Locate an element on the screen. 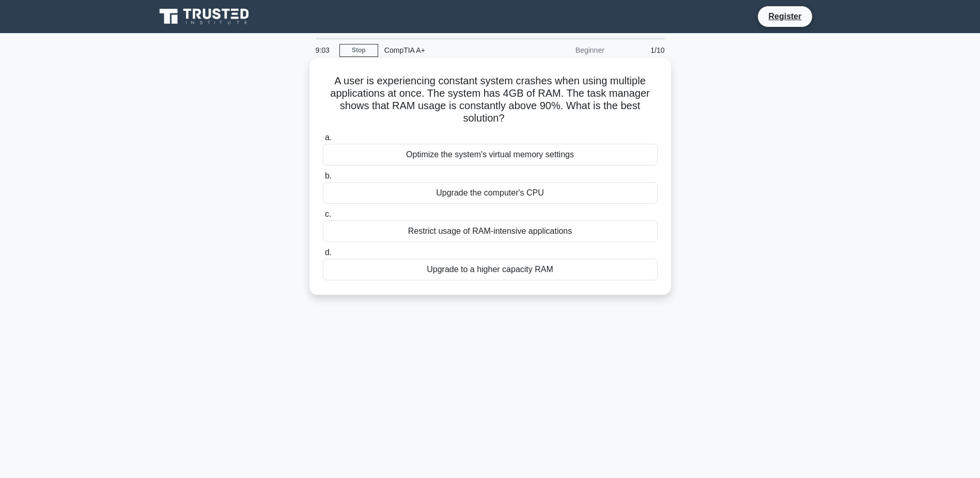 The height and width of the screenshot is (478, 980). span: d. is located at coordinates (328, 252).